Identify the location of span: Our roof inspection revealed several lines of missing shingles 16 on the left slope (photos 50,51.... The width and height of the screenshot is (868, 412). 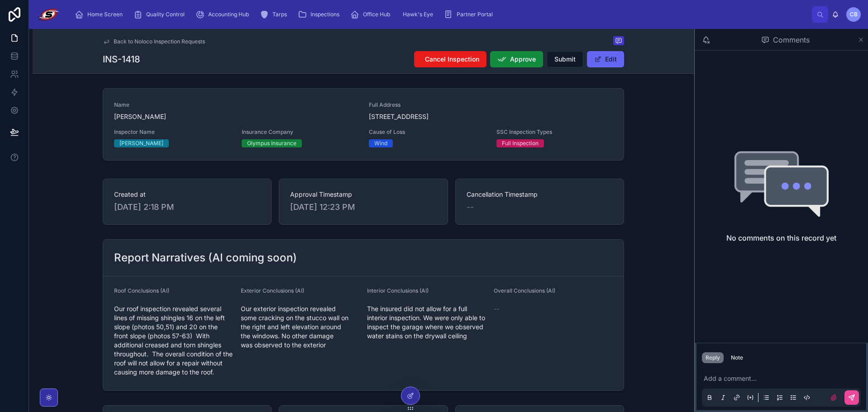
(174, 340).